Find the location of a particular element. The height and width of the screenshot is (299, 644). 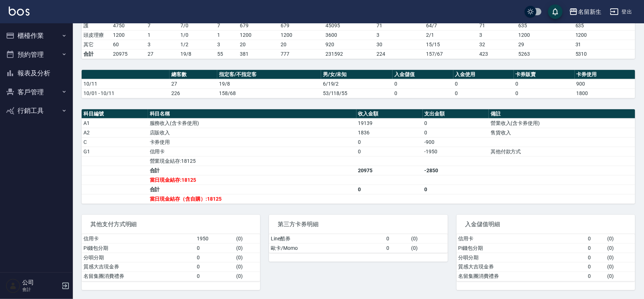

td: 60 is located at coordinates (128, 45).